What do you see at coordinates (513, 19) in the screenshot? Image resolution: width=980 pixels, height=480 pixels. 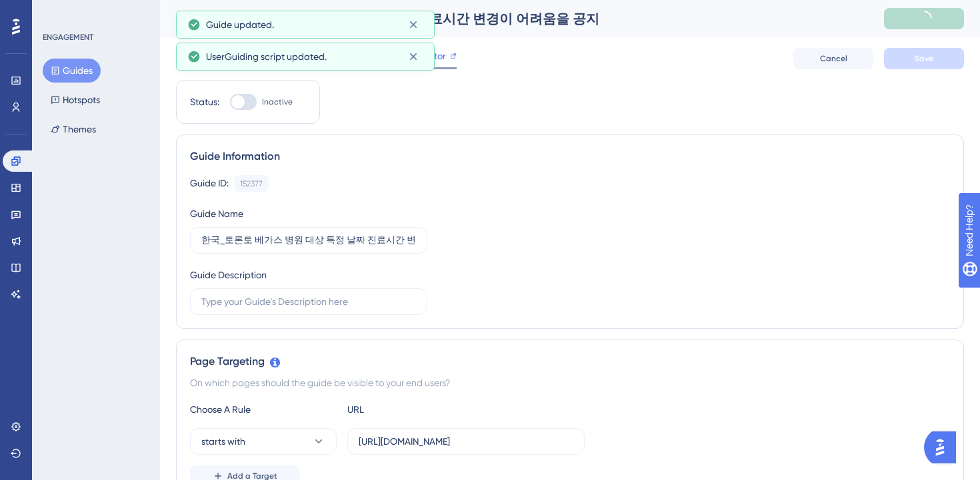 I see `div: 한국_토론토 베가스 병원 대상 특정 날짜 진료시간 변경이 어려움을 공지` at bounding box center [513, 19].